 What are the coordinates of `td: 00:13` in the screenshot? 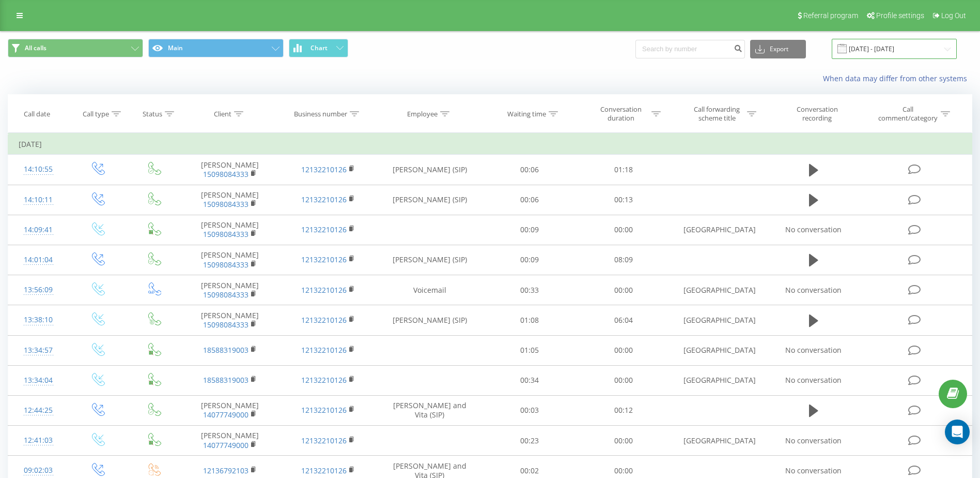 It's located at (624, 199).